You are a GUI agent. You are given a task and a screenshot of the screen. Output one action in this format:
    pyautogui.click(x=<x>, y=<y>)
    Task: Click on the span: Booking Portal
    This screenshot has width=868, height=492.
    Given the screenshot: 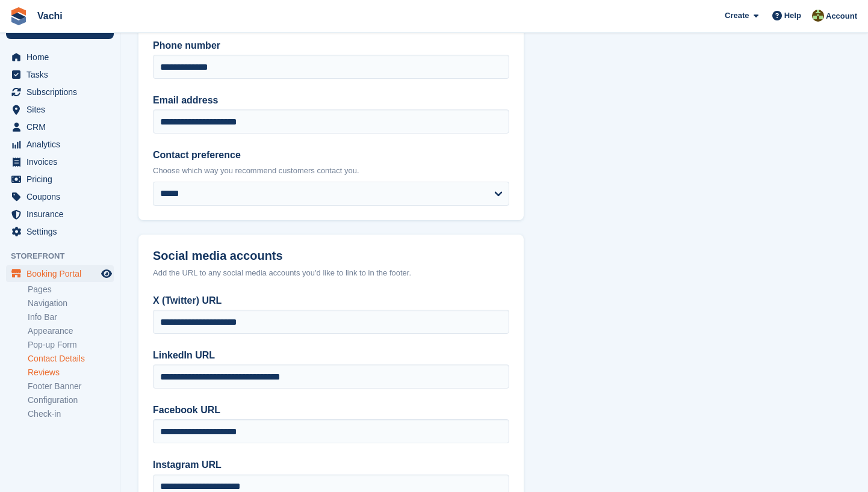 What is the action you would take?
    pyautogui.click(x=63, y=274)
    